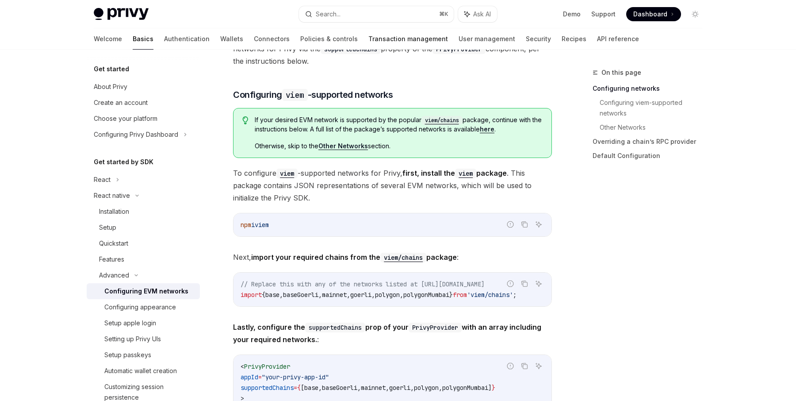 The image size is (796, 401). What do you see at coordinates (482, 14) in the screenshot?
I see `span: Ask AI` at bounding box center [482, 14].